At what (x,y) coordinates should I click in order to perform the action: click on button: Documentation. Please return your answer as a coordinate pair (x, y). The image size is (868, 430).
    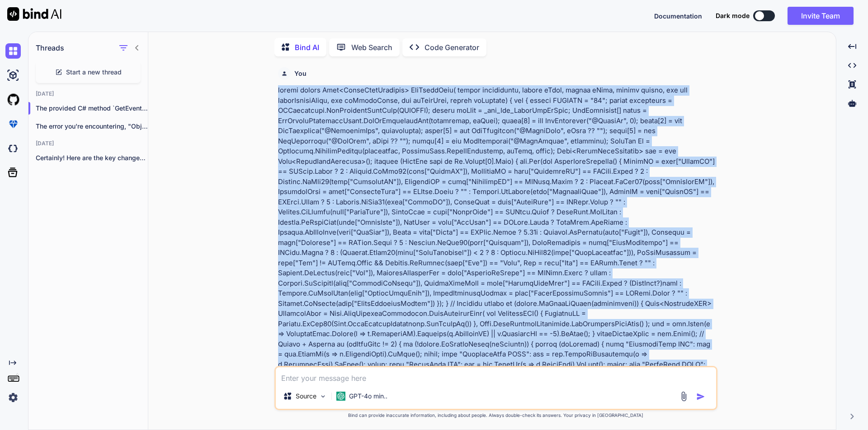
    Looking at the image, I should click on (678, 15).